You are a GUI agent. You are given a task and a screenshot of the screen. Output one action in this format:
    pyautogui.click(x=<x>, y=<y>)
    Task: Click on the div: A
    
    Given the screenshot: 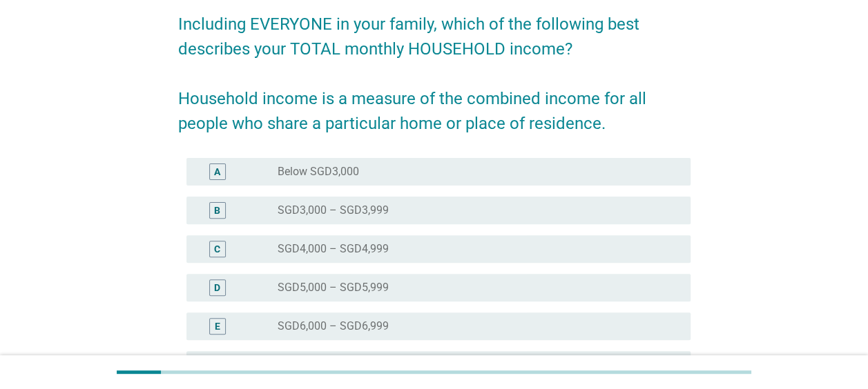 What is the action you would take?
    pyautogui.click(x=217, y=171)
    